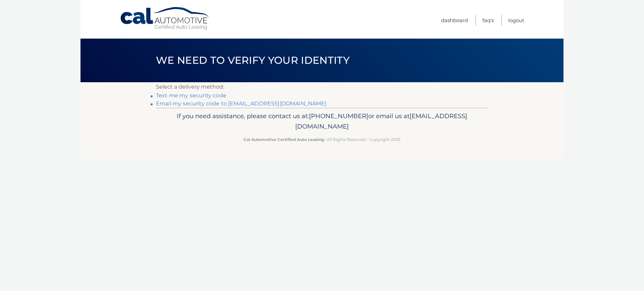  What do you see at coordinates (284, 139) in the screenshot?
I see `strong: Cal Automotive Certified Auto Leasing` at bounding box center [284, 139].